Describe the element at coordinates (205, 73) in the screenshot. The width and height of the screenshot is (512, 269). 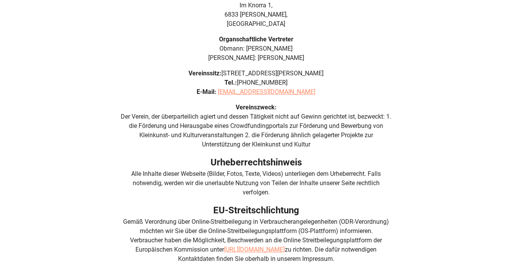
I see `strong: Vereinssitz:` at that location.